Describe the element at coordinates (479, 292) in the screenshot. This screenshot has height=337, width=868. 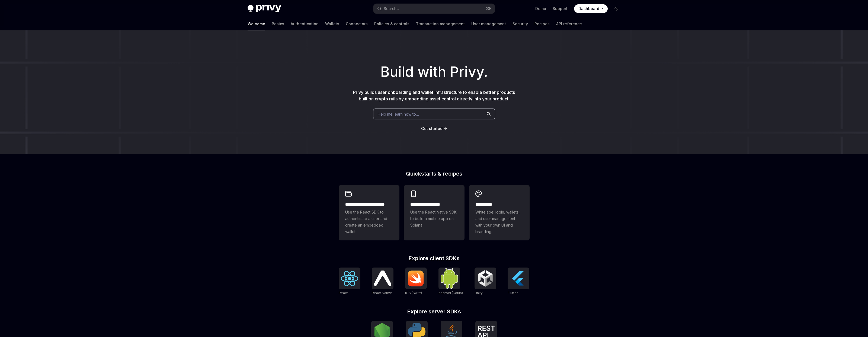
I see `span: Unity` at that location.